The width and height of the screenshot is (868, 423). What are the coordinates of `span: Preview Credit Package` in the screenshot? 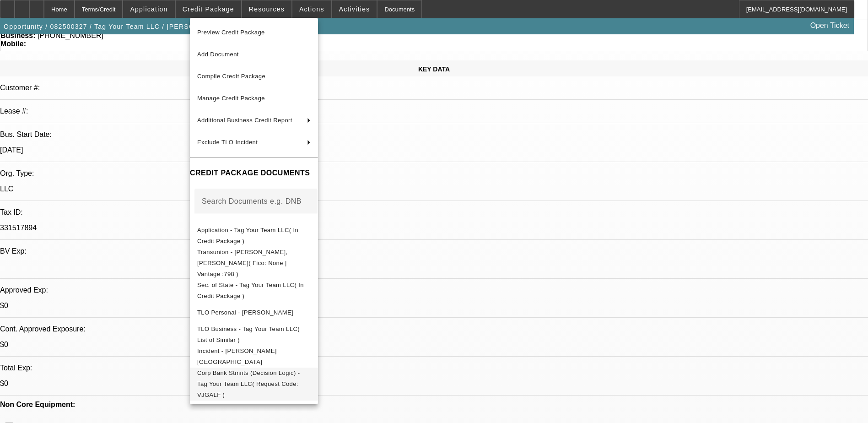 It's located at (231, 32).